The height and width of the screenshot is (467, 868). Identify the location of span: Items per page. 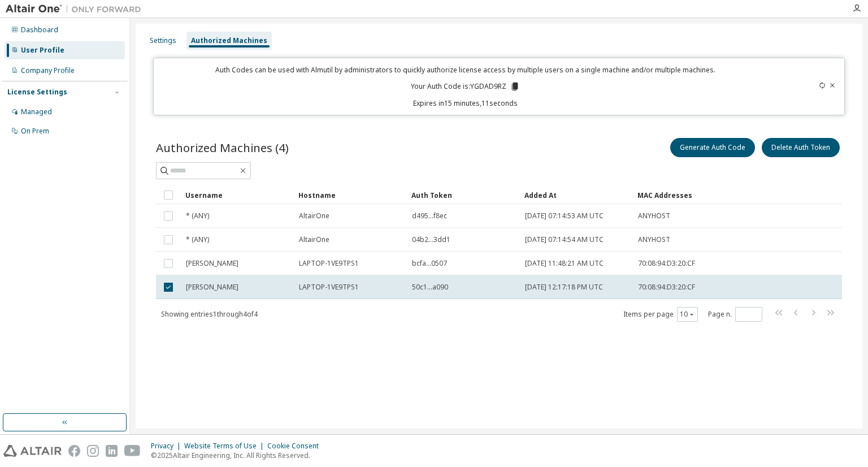
(661, 315).